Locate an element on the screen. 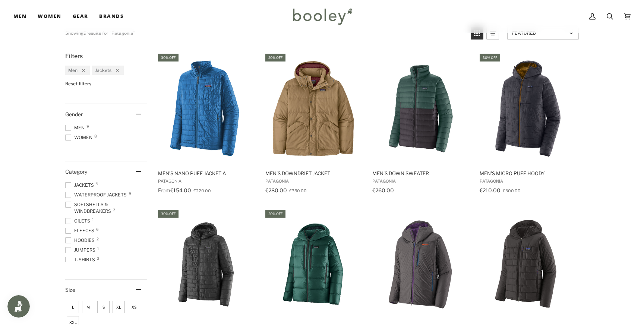  span: Waterproof Jackets is located at coordinates (97, 195).